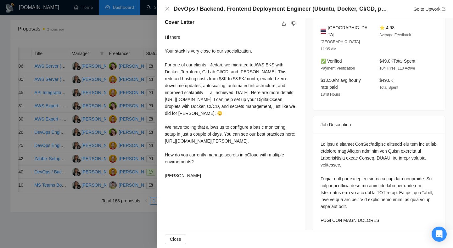 Image resolution: width=453 pixels, height=248 pixels. What do you see at coordinates (444, 9) in the screenshot?
I see `span: export` at bounding box center [444, 9].